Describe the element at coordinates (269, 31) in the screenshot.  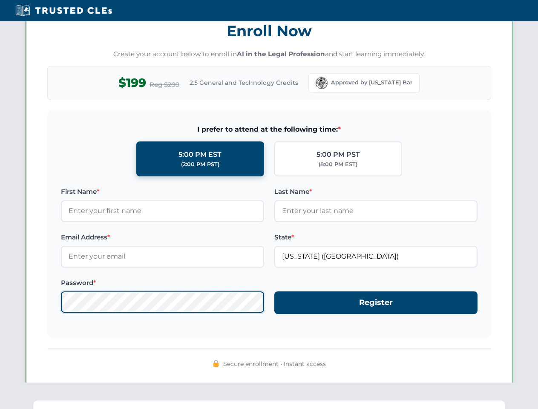
I see `h3: Enroll Now` at that location.